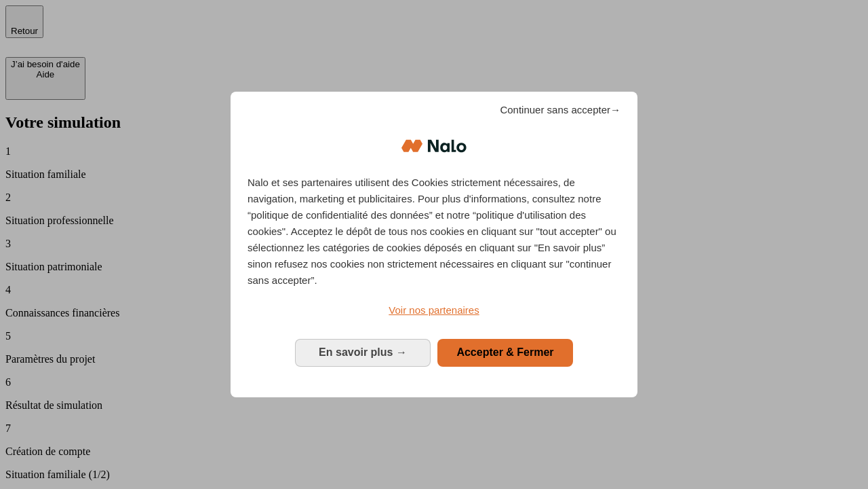  I want to click on span: Continuer sans accepter→, so click(560, 110).